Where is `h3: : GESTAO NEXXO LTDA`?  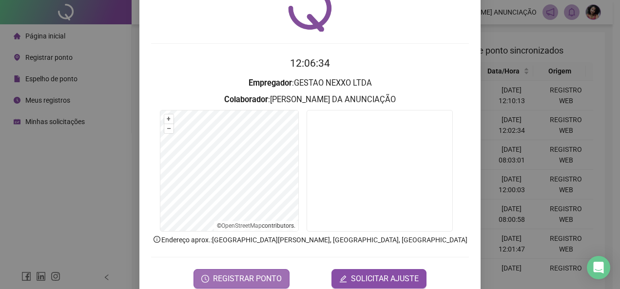
h3: : GESTAO NEXXO LTDA is located at coordinates (310, 83).